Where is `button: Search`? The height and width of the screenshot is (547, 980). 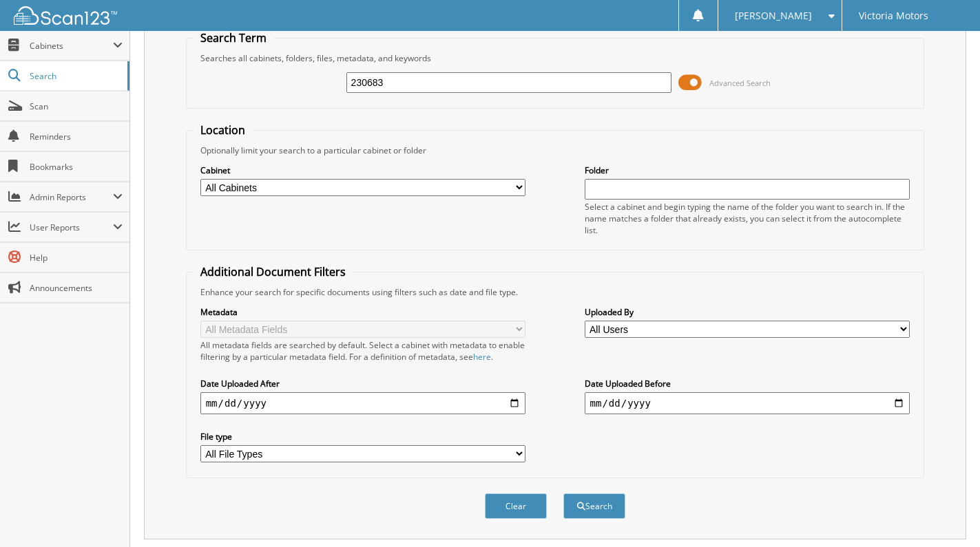
button: Search is located at coordinates (594, 506).